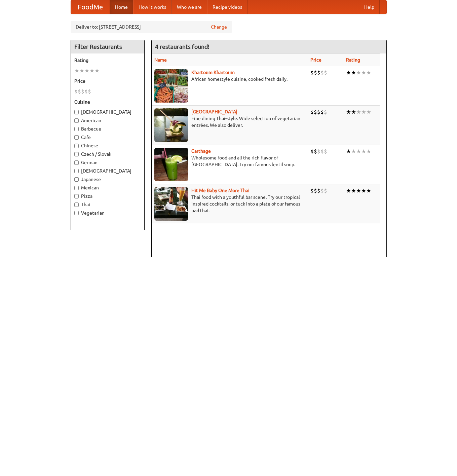 The image size is (457, 476). I want to click on p: African homestyle cuisine, cooked fresh daily., so click(230, 79).